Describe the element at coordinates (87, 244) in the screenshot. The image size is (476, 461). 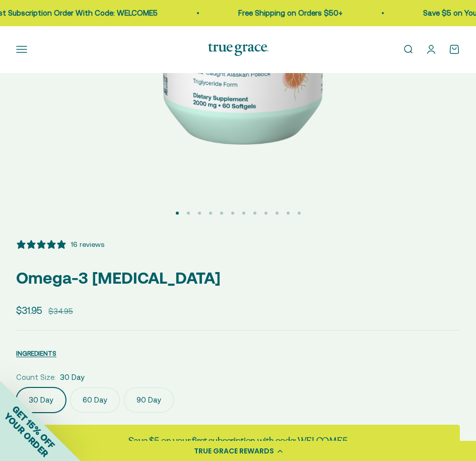
I see `div: 16 reviews` at that location.